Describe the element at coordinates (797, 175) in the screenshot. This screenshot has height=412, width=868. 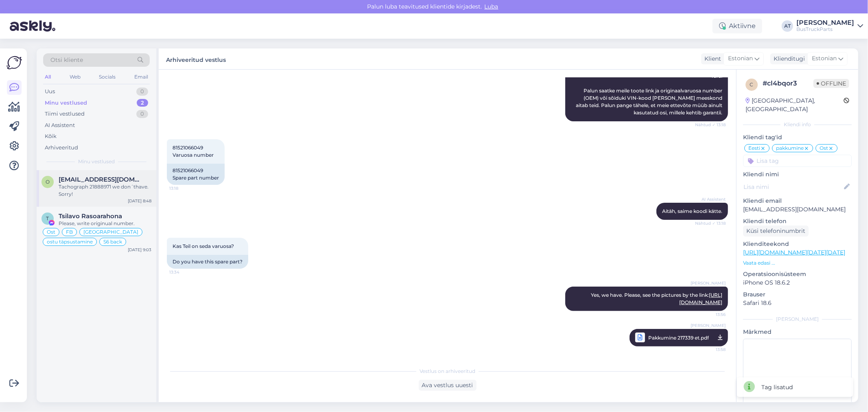
I see `p: Kliendi nimi` at that location.